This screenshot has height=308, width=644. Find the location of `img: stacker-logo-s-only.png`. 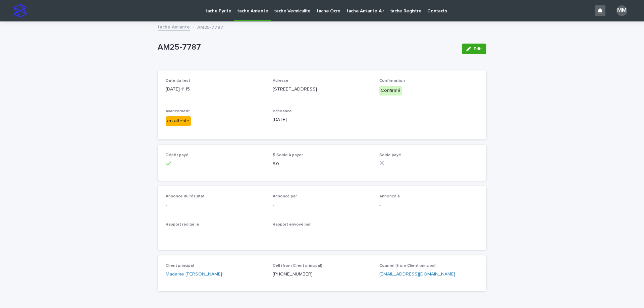

img: stacker-logo-s-only.png is located at coordinates (20, 11).